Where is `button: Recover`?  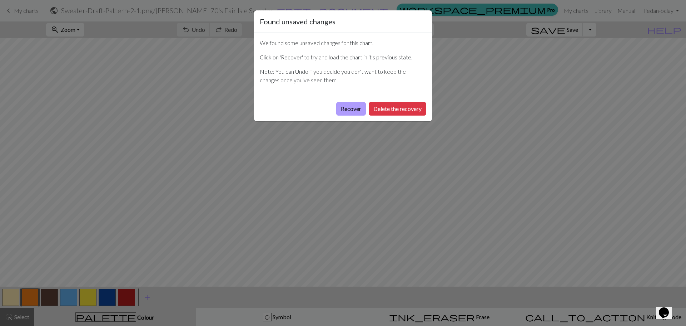
button: Recover is located at coordinates (351, 109).